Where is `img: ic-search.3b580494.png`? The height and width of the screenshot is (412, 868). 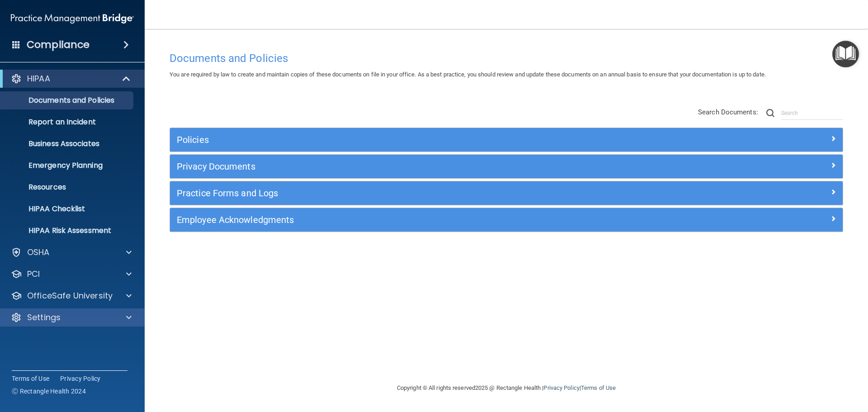
img: ic-search.3b580494.png is located at coordinates (770, 113).